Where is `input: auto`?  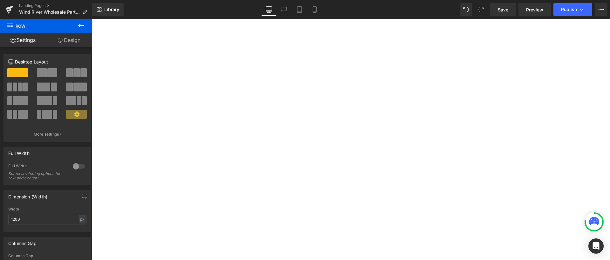 input: auto is located at coordinates (47, 219).